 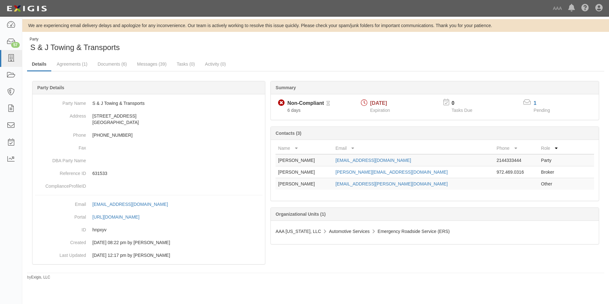 What do you see at coordinates (61, 102) in the screenshot?
I see `dt: Party Name` at bounding box center [61, 102].